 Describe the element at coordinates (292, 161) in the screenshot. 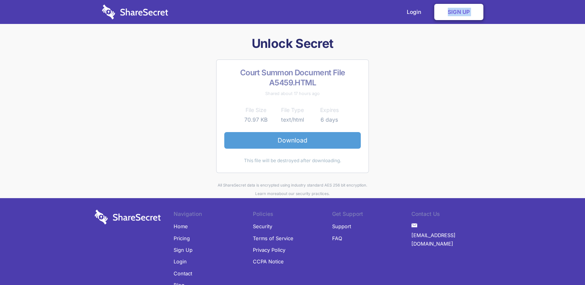

I see `div: This file will be destroyed after downloading.` at that location.